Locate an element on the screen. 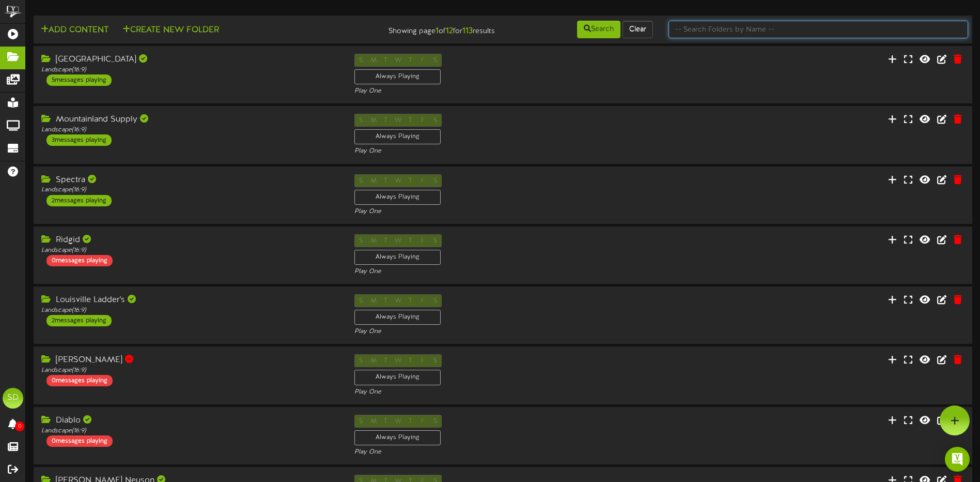 The height and width of the screenshot is (482, 980). div: Open Intercom Messenger is located at coordinates (957, 459).